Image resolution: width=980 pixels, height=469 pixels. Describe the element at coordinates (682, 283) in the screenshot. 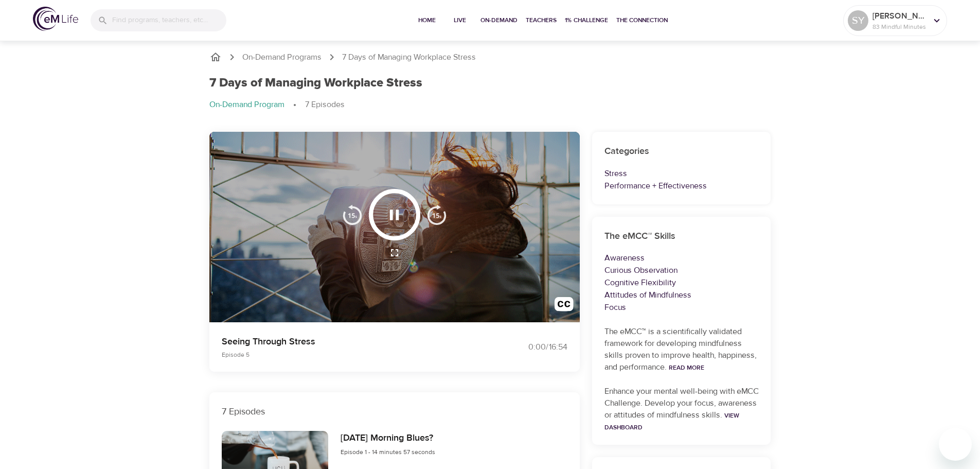

I see `p: Cognitive Flexibility` at that location.